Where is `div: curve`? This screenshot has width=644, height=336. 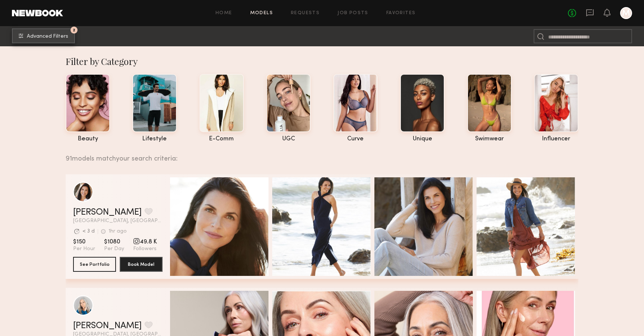
div: curve is located at coordinates (355, 139).